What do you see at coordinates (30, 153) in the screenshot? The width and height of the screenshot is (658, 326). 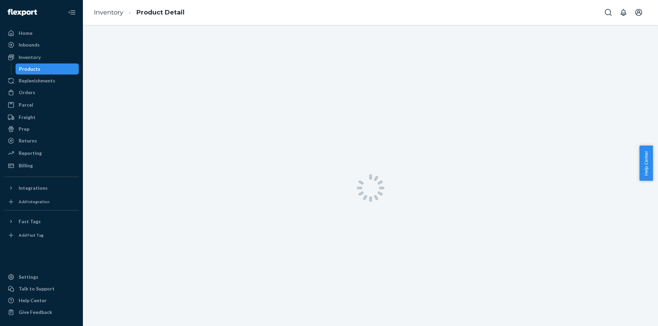 I see `div: Reporting` at bounding box center [30, 153].